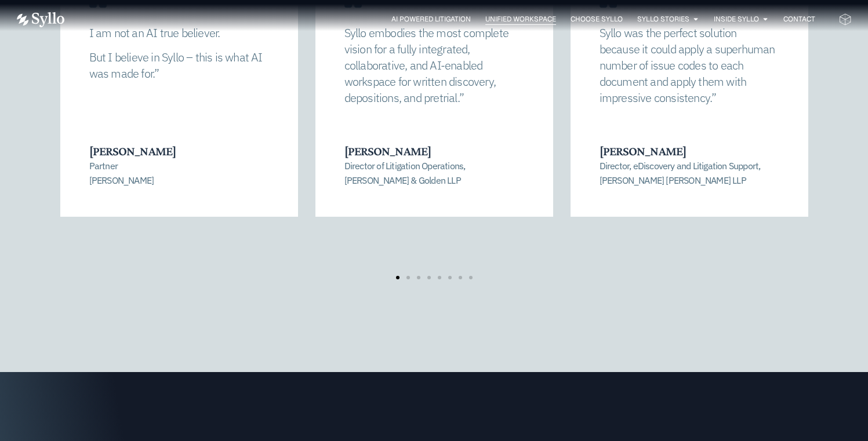 This screenshot has height=441, width=868. I want to click on span: Choose Syllo, so click(597, 19).